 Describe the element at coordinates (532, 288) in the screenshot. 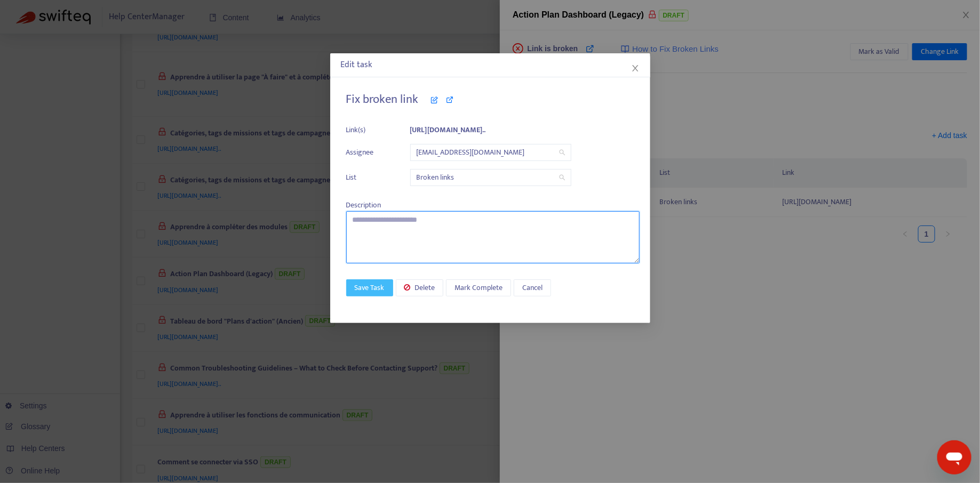

I see `span: Cancel` at that location.